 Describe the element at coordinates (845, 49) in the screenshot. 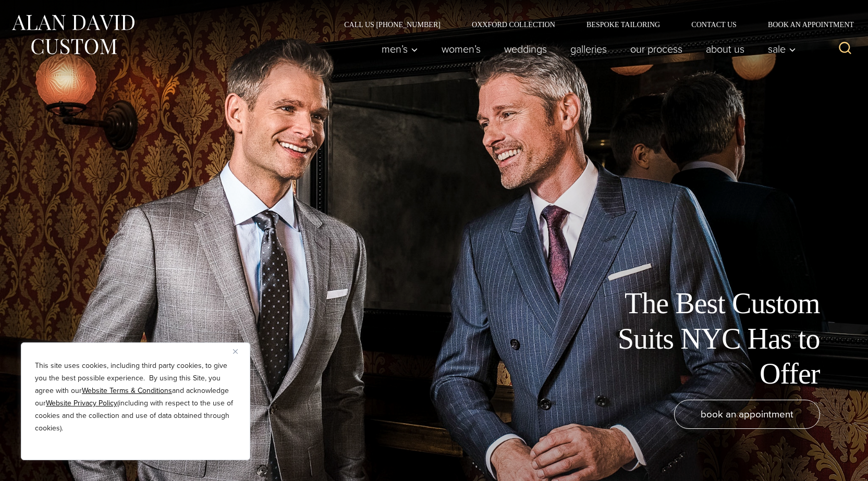

I see `button: View Search Form` at that location.